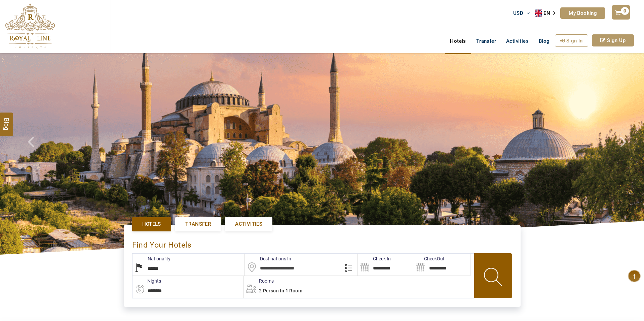 The height and width of the screenshot is (321, 644). What do you see at coordinates (571, 40) in the screenshot?
I see `a: Sign In` at bounding box center [571, 40].